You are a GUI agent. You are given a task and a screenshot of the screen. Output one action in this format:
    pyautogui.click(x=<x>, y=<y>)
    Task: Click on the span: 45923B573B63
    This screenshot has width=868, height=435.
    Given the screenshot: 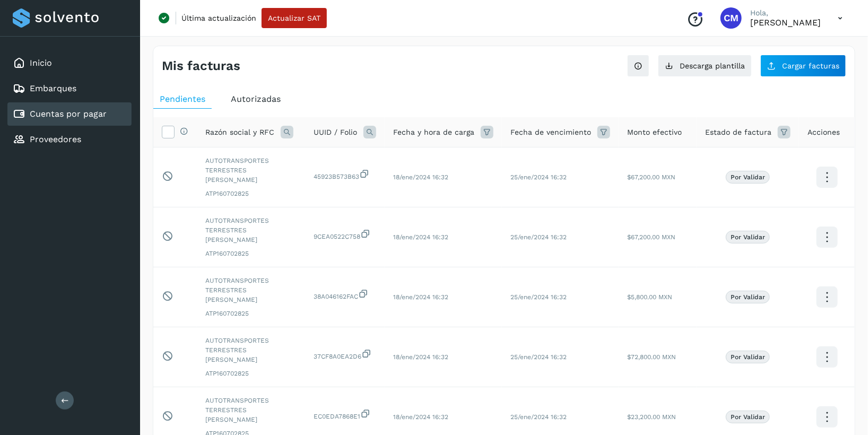 What is the action you would take?
    pyautogui.click(x=345, y=175)
    